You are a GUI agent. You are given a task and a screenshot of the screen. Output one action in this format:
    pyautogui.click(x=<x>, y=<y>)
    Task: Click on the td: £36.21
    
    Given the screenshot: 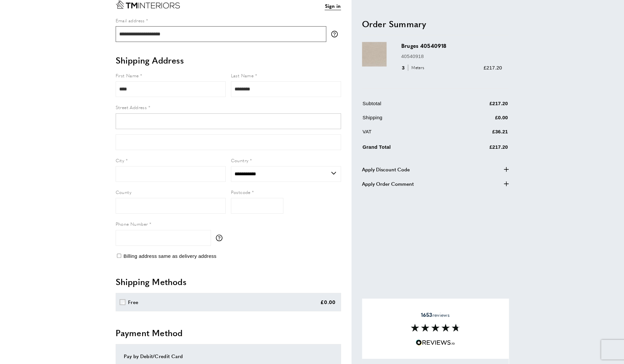 What is the action you would take?
    pyautogui.click(x=479, y=134)
    